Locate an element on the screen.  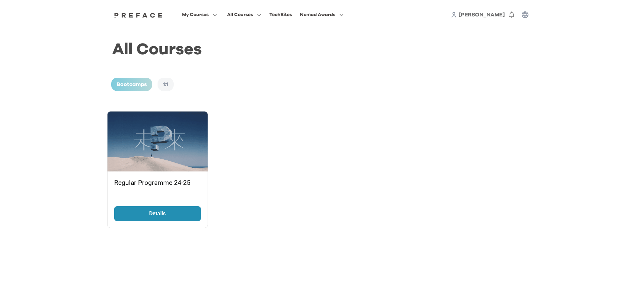
span: My Courses is located at coordinates (195, 15).